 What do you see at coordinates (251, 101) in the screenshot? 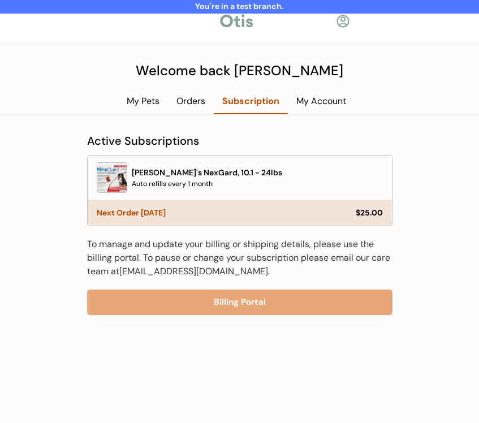
I see `div: Subscription` at bounding box center [251, 101].